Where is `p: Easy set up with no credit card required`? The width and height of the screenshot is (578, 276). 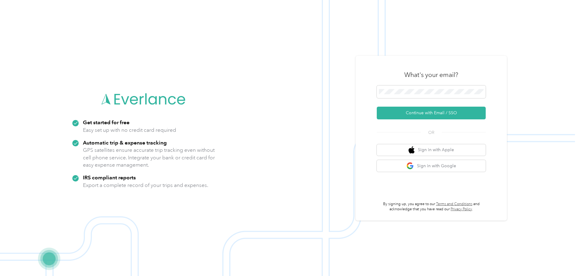 p: Easy set up with no credit card required is located at coordinates (130, 130).